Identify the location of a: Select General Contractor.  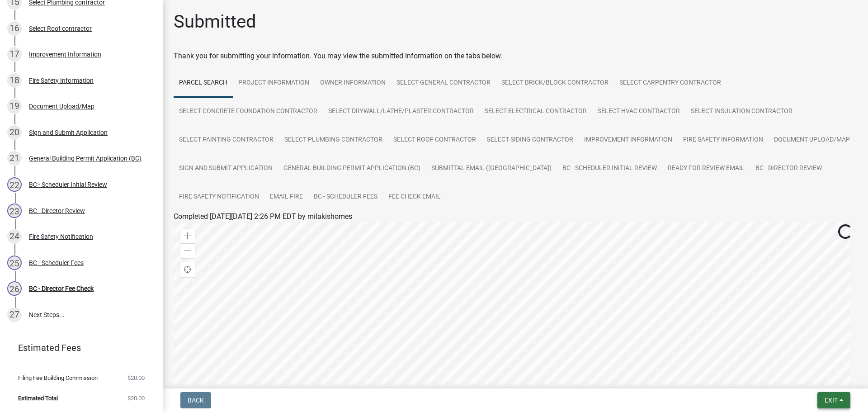
(443, 83).